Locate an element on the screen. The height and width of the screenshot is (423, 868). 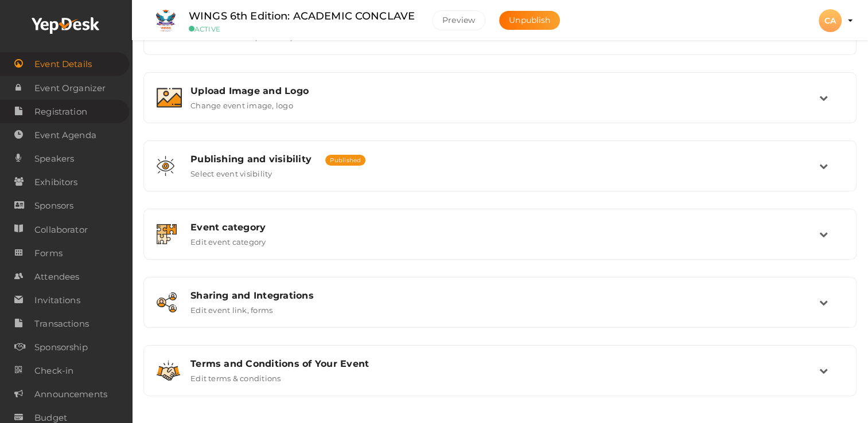
profile-pic: CA is located at coordinates (830, 21).